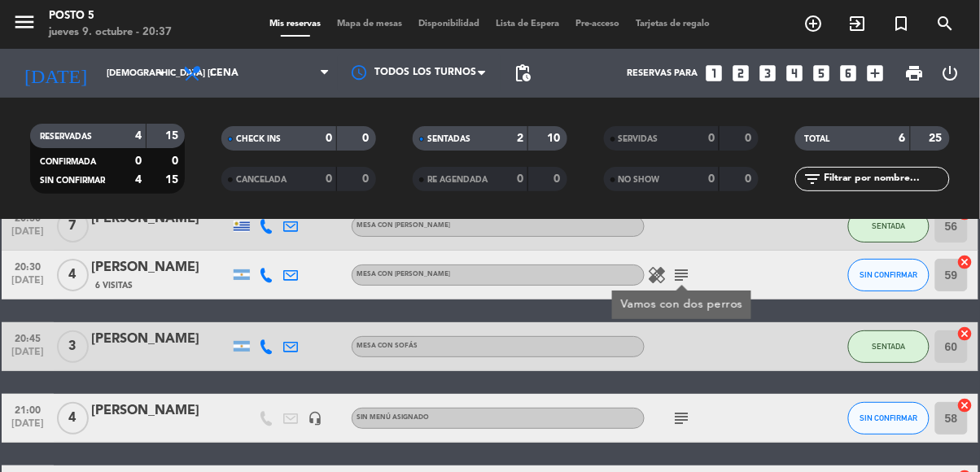 The height and width of the screenshot is (472, 980). What do you see at coordinates (950, 73) in the screenshot?
I see `i: power_settings_new` at bounding box center [950, 73].